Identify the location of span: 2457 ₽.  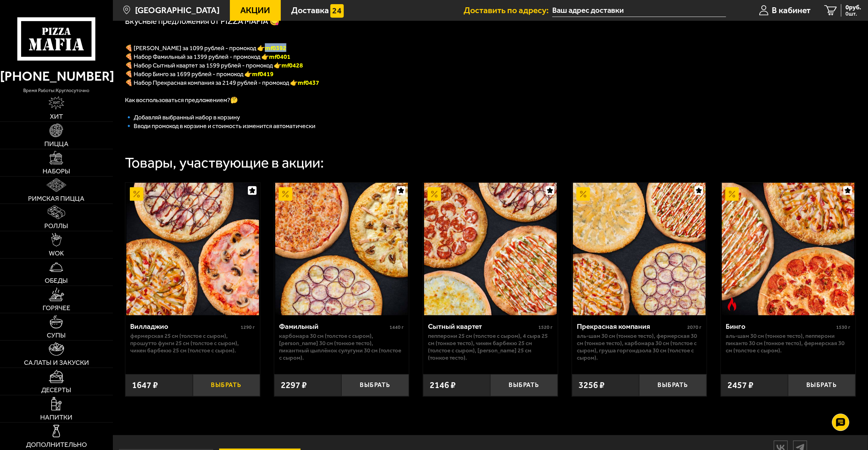
(740, 385).